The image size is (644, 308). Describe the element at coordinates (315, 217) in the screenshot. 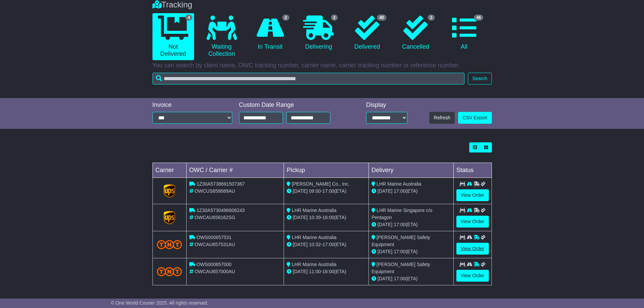

I see `span: 10:39` at that location.